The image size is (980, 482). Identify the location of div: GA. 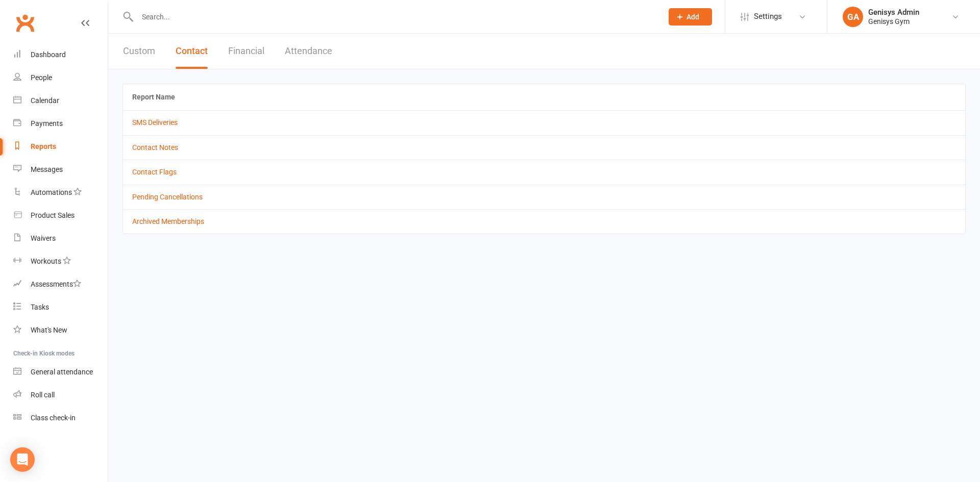
(853, 17).